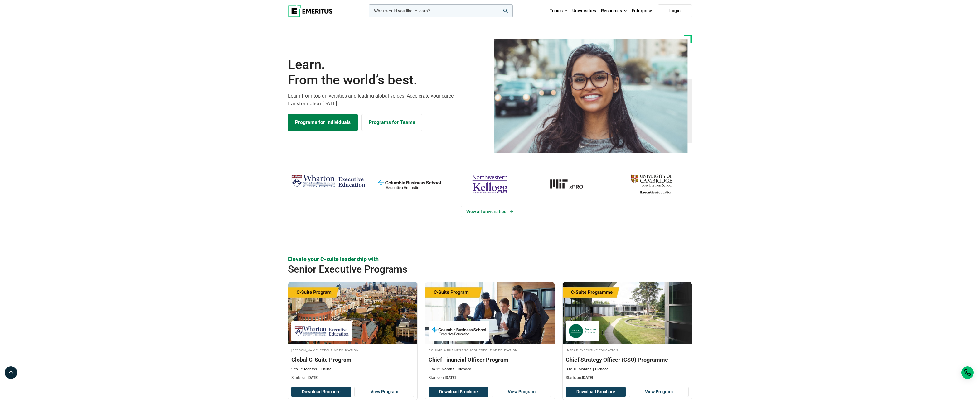 The height and width of the screenshot is (410, 980). Describe the element at coordinates (409, 184) in the screenshot. I see `a: columbia-business-school` at that location.